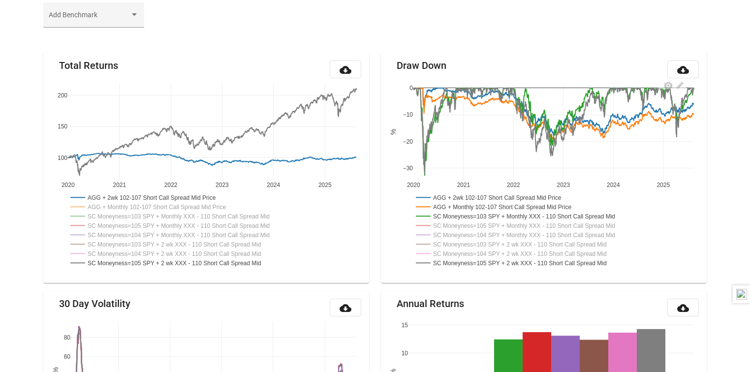  What do you see at coordinates (430, 304) in the screenshot?
I see `mat-card-title: Annual Returns` at bounding box center [430, 304].